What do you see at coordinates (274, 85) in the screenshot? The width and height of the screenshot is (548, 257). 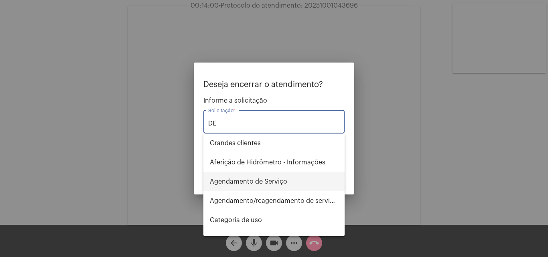 I see `p: Deseja encerrar o atendimento?` at bounding box center [274, 85].